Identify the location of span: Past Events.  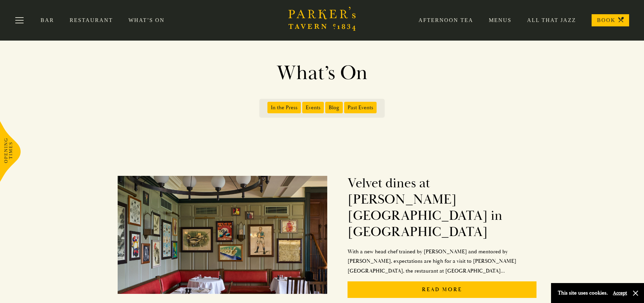
(360, 107).